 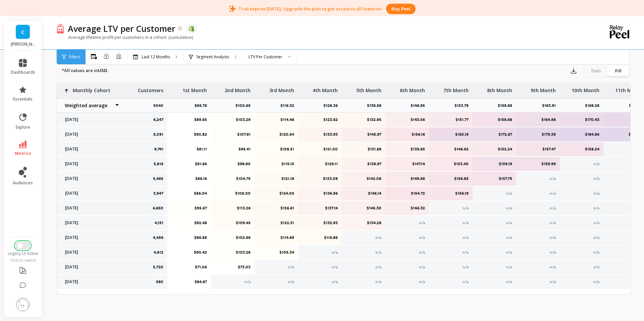 What do you see at coordinates (189, 149) in the screenshot?
I see `p: $81.11` at bounding box center [189, 149].